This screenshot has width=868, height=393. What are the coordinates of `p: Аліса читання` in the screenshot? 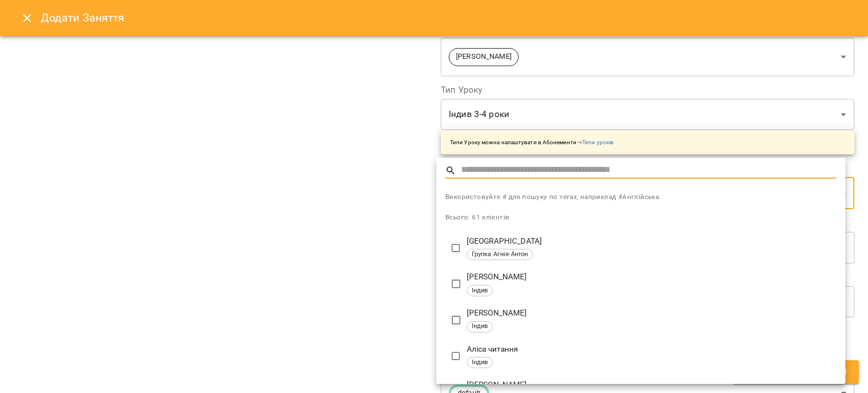 It's located at (652, 349).